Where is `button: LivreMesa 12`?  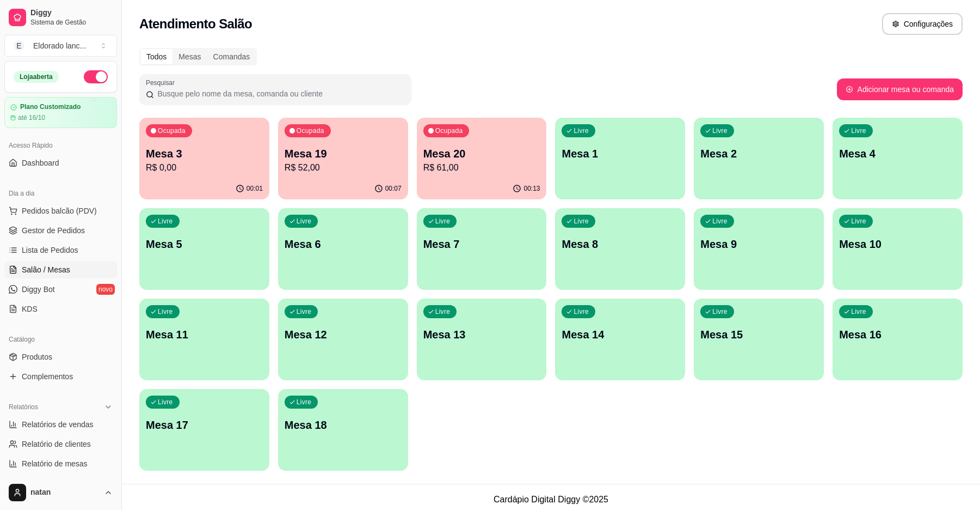
button: LivreMesa 12 is located at coordinates (343, 339).